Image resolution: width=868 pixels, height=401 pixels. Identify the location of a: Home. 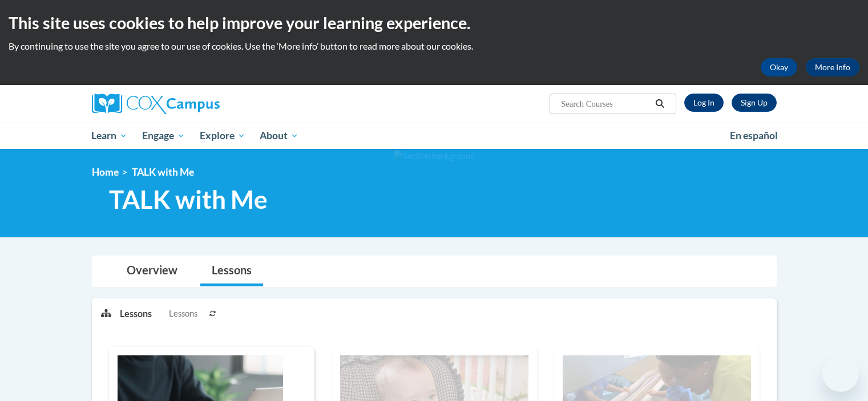
(105, 172).